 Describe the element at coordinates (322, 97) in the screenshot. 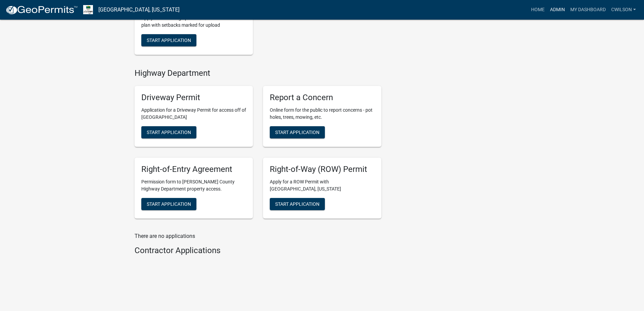

I see `h5: Report a Concern` at that location.